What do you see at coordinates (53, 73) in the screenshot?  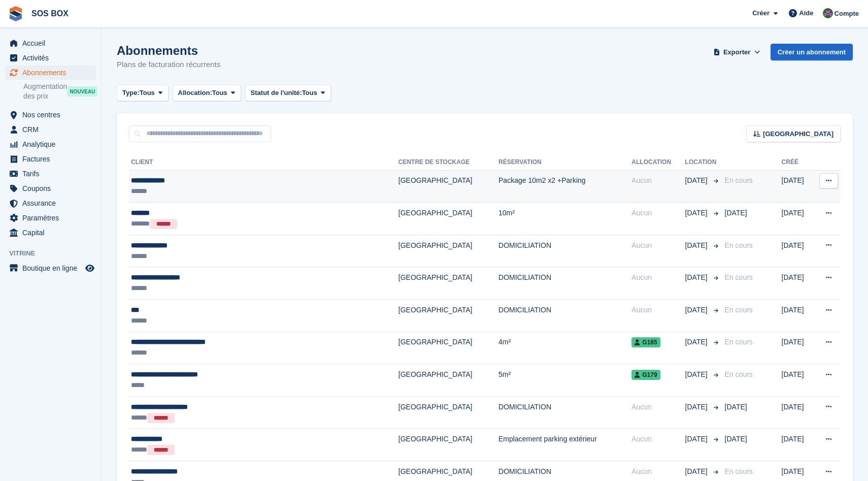 I see `span: Abonnements` at bounding box center [53, 73].